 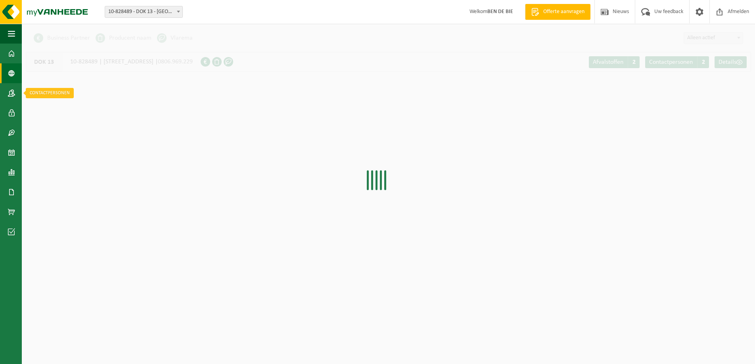 What do you see at coordinates (175, 38) in the screenshot?
I see `li: Vlarema` at bounding box center [175, 38].